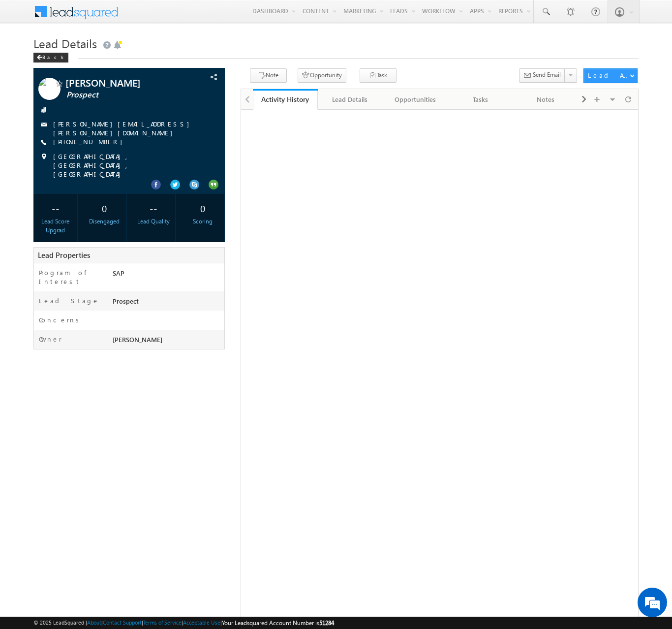 Image resolution: width=672 pixels, height=629 pixels. What do you see at coordinates (64, 255) in the screenshot?
I see `span: Lead Properties` at bounding box center [64, 255].